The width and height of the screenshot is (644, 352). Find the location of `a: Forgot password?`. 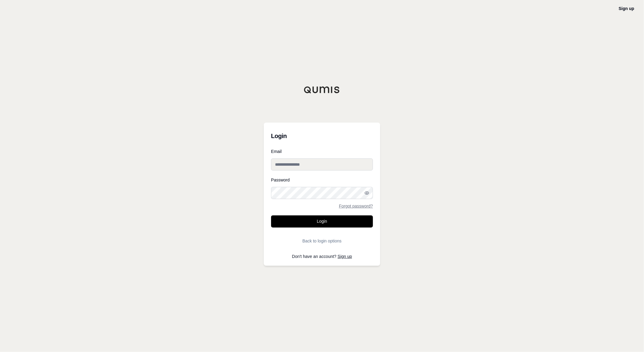

a: Forgot password? is located at coordinates (356, 206).